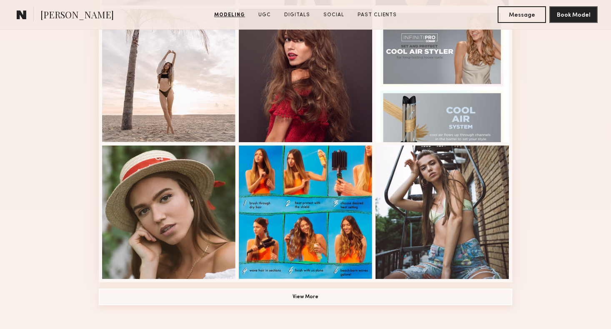  What do you see at coordinates (305, 297) in the screenshot?
I see `button: View More` at bounding box center [305, 297].